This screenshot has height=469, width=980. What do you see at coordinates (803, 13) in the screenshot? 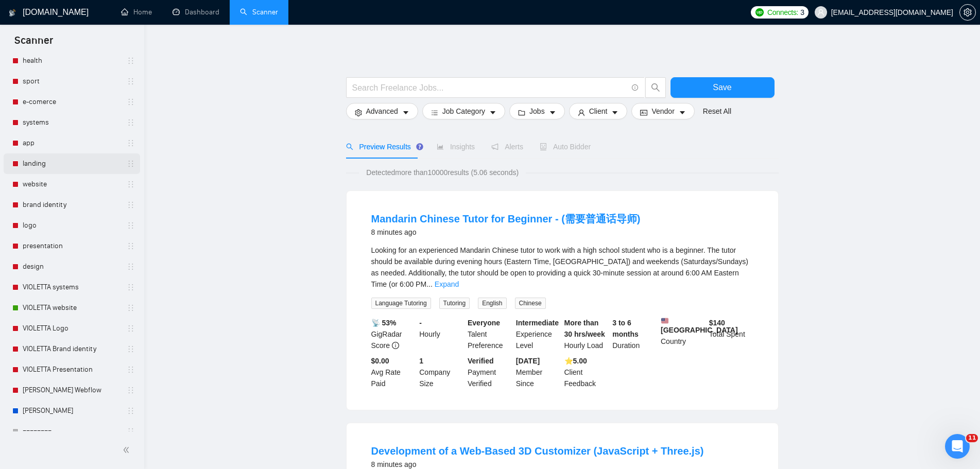
I see `span: 3` at bounding box center [803, 13].